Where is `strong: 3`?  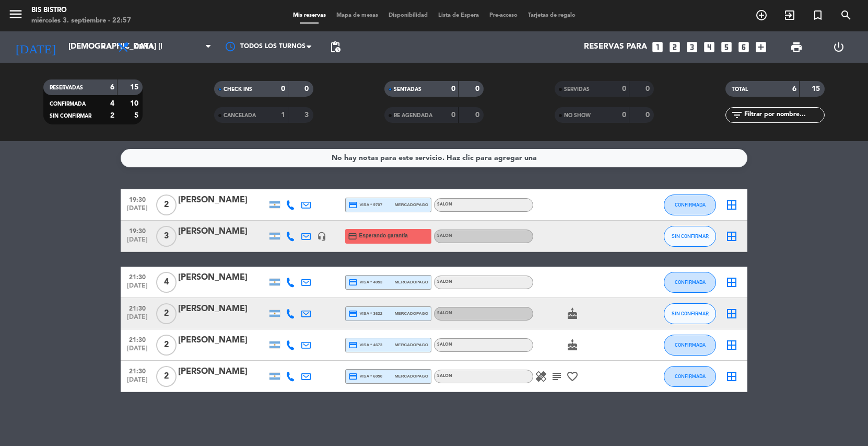 strong: 3 is located at coordinates (307, 115).